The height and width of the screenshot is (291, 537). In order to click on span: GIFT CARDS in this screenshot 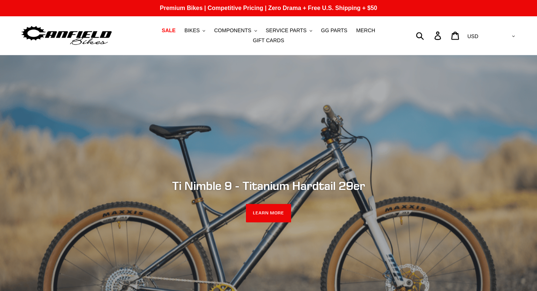, I will do `click(268, 40)`.